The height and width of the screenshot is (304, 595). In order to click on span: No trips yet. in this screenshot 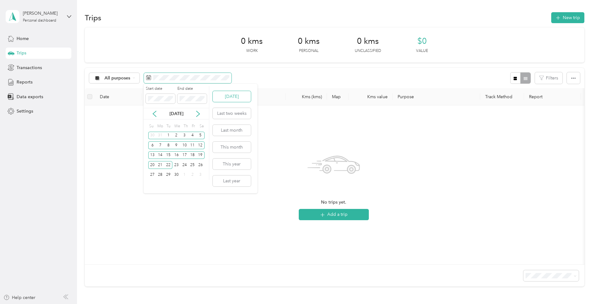, I will do `click(333, 202)`.